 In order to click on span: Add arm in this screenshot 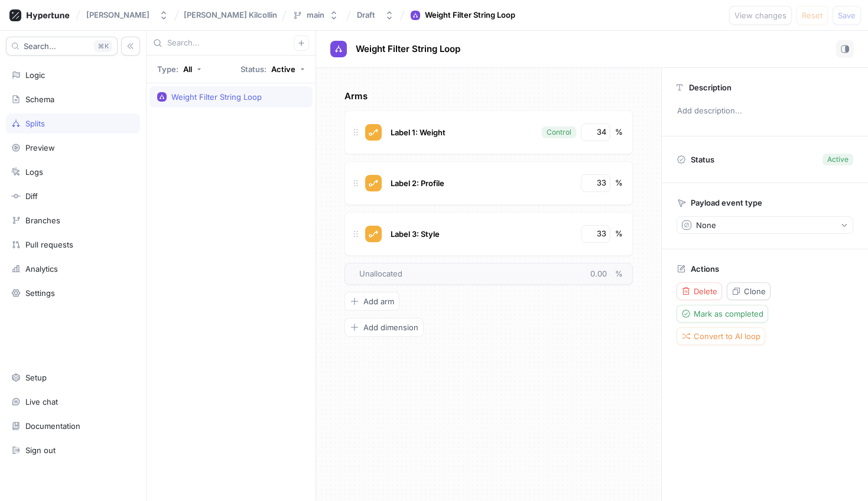, I will do `click(378, 301)`.